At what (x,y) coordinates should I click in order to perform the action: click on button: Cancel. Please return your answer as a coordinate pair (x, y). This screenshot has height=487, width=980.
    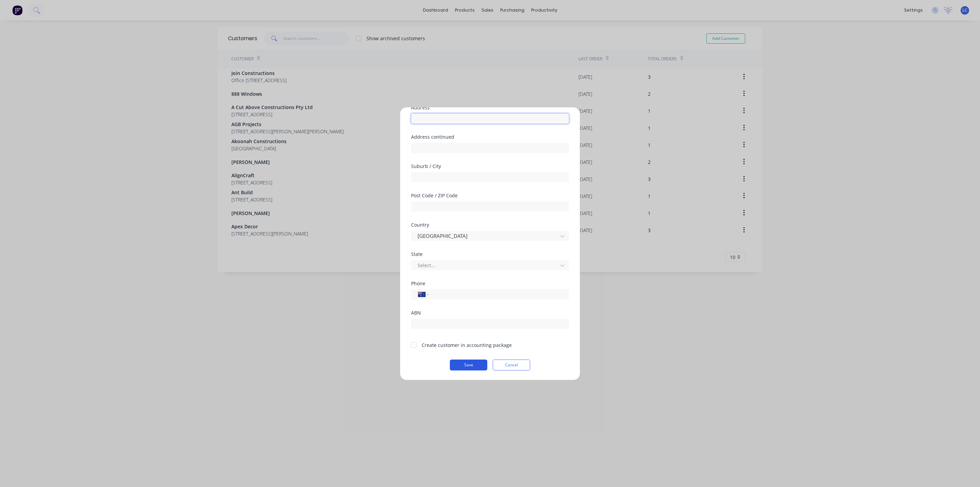
    Looking at the image, I should click on (512, 364).